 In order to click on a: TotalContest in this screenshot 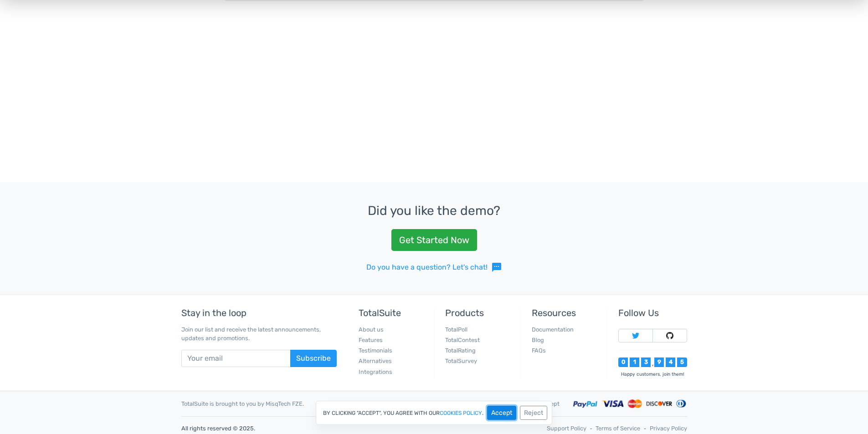, I will do `click(463, 339)`.